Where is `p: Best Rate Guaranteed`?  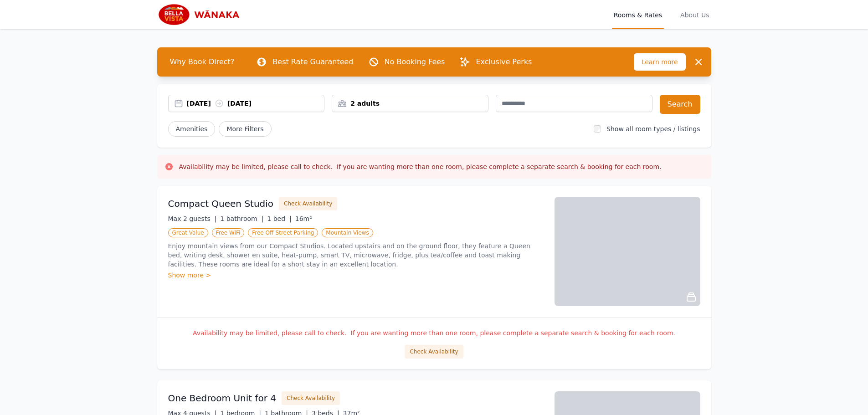
p: Best Rate Guaranteed is located at coordinates (313, 62).